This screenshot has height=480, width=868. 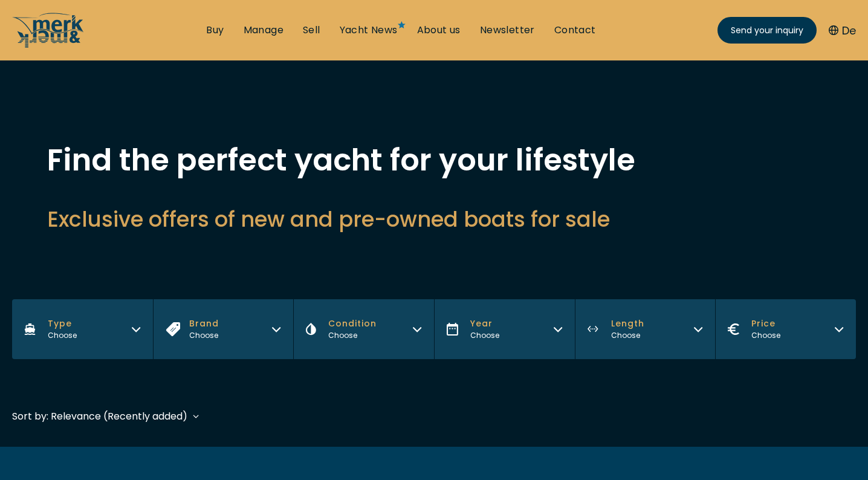 I want to click on span: Length, so click(x=627, y=323).